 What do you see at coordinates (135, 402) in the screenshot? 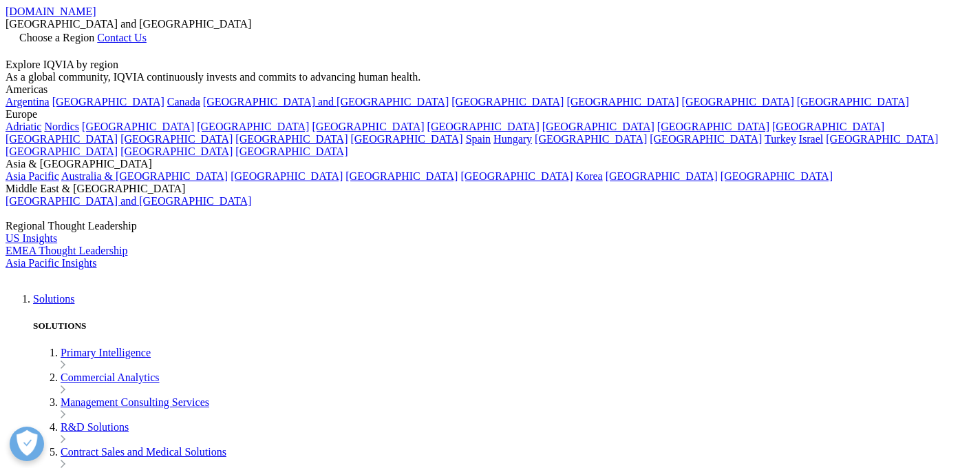
I see `a: Management Consulting Services` at bounding box center [135, 402].